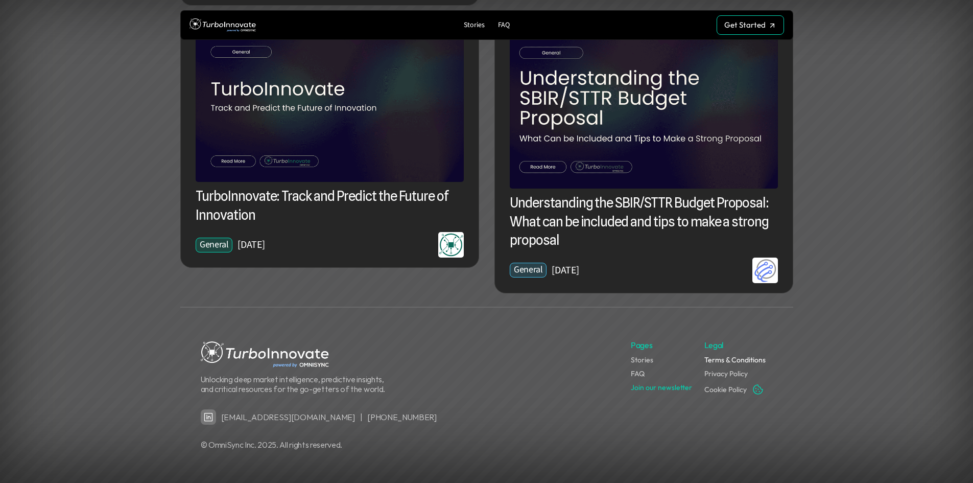 Image resolution: width=973 pixels, height=483 pixels. I want to click on p: Legal, so click(714, 345).